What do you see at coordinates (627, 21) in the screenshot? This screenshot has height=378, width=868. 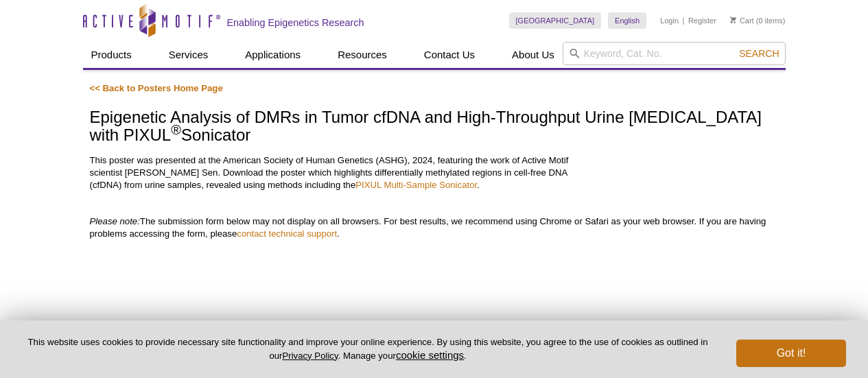 I see `a: English` at bounding box center [627, 21].